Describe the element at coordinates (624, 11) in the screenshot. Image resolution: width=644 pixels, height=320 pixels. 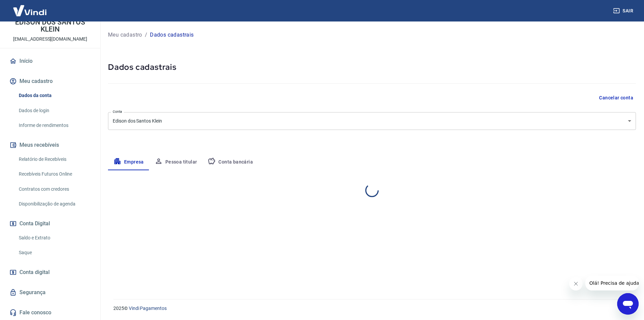
I see `button: Sair` at that location.